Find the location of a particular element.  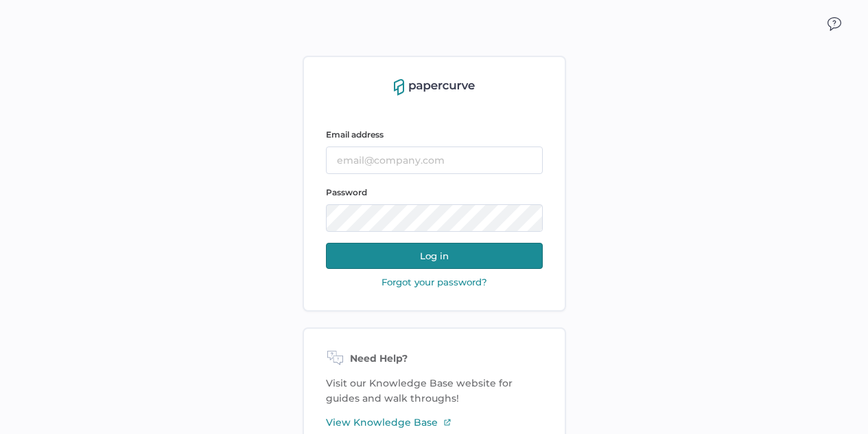

span: View Knowledge Base is located at coordinates (382, 422).